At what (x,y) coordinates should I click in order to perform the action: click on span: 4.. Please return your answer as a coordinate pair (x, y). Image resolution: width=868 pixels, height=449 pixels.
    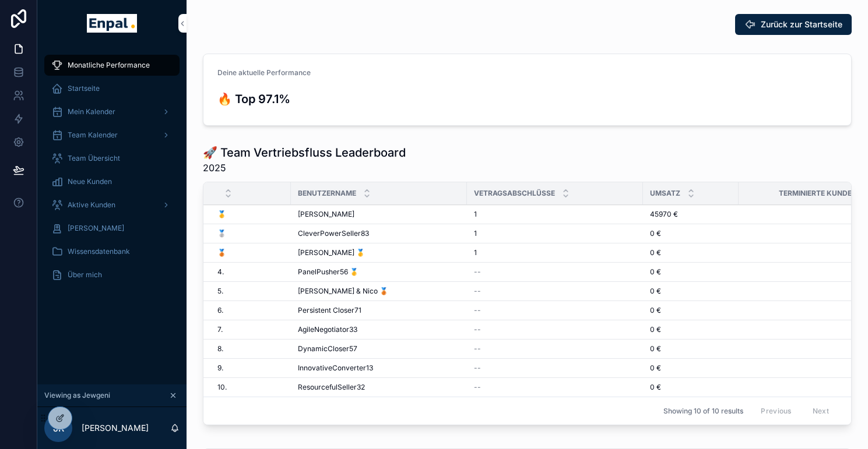
    Looking at the image, I should click on (220, 272).